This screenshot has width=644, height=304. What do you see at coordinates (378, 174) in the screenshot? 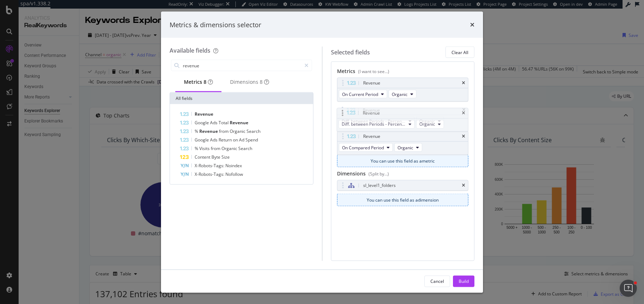
I see `div: (Split by...)` at bounding box center [378, 174].